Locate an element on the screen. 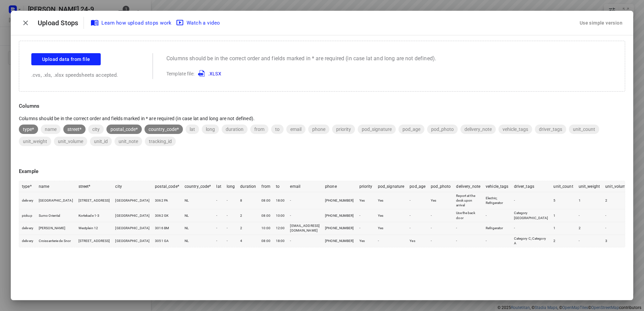  a: .XLSX is located at coordinates (208, 74).